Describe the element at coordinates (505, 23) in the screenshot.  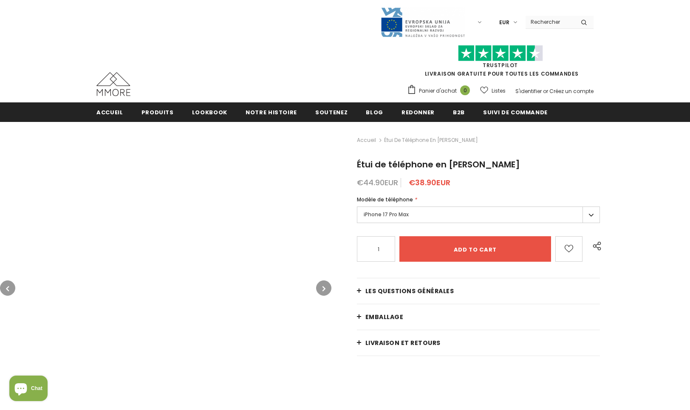
I see `span: EUR` at that location.